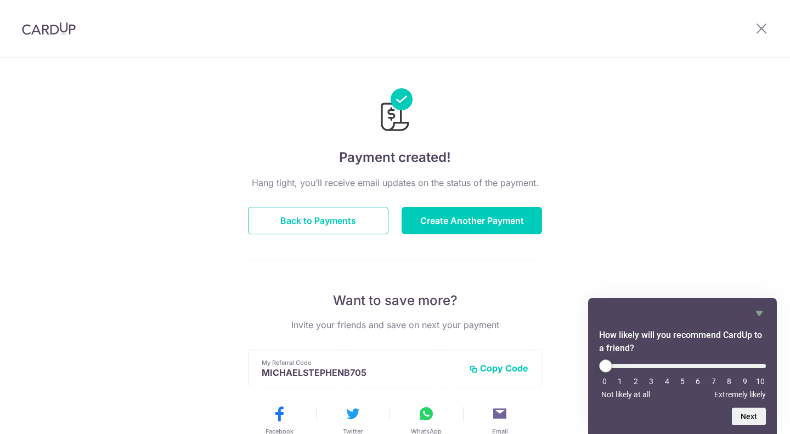  What do you see at coordinates (698, 381) in the screenshot?
I see `li: 6` at bounding box center [698, 381].